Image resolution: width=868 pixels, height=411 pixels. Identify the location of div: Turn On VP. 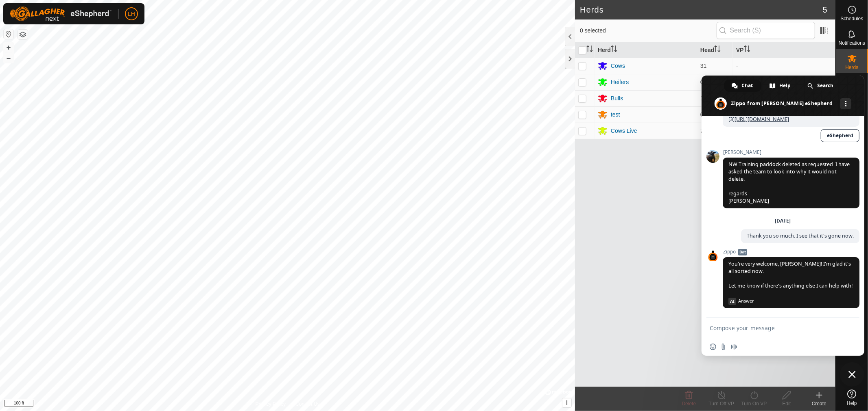
(754, 404).